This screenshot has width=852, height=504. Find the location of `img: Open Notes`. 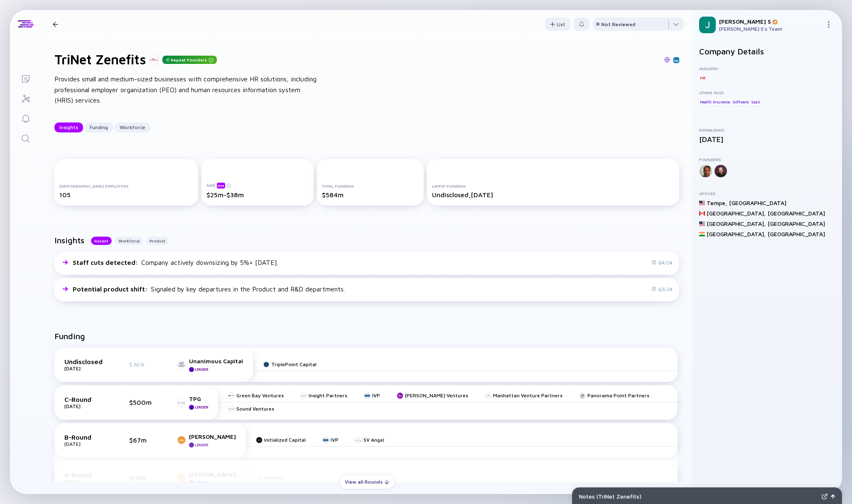

img: Open Notes is located at coordinates (833, 497).